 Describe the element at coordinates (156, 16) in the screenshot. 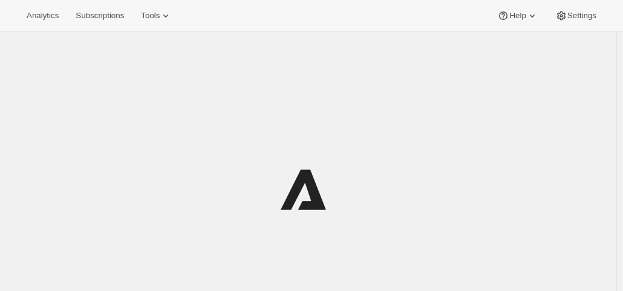

I see `button: Tools` at that location.